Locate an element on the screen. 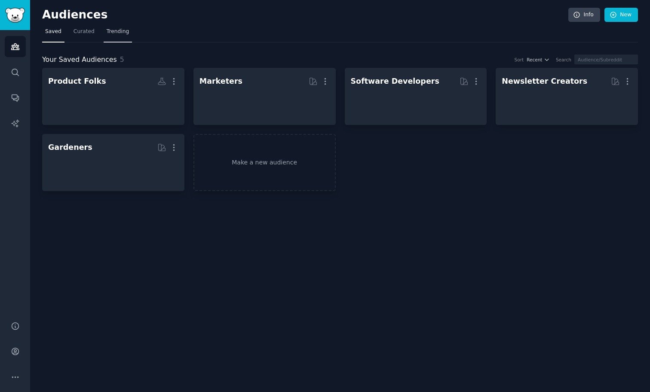  a: Product Folks is located at coordinates (113, 96).